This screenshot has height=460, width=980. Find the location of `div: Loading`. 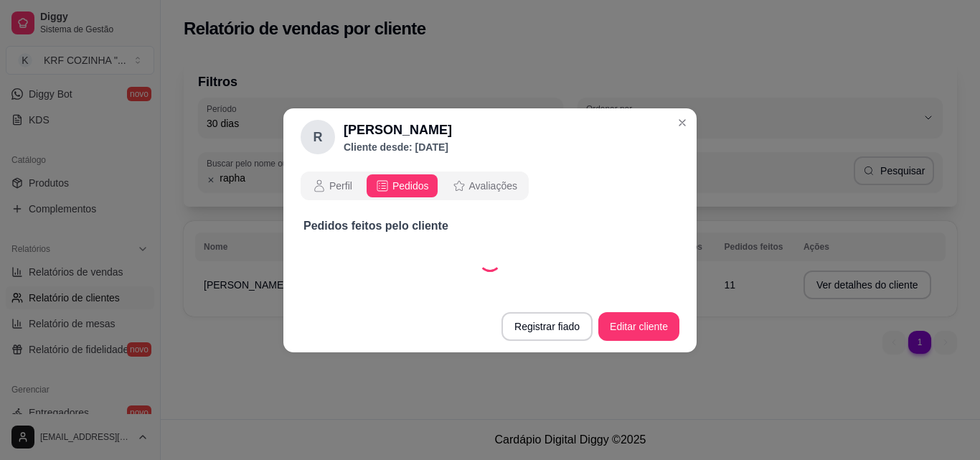

div: Loading is located at coordinates (490, 260).